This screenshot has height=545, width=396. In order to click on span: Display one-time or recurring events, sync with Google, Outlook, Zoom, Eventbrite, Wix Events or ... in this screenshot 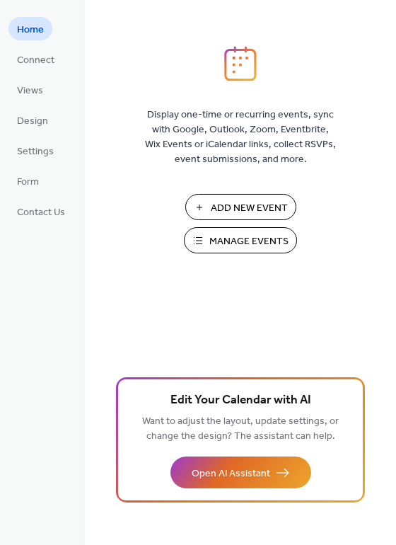, I will do `click(241, 137)`.